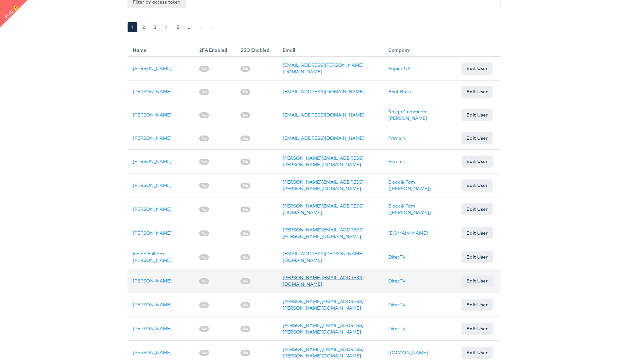 The image size is (628, 364). What do you see at coordinates (178, 27) in the screenshot?
I see `a: 5` at bounding box center [178, 27].